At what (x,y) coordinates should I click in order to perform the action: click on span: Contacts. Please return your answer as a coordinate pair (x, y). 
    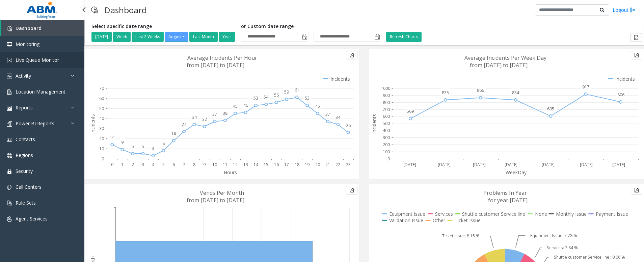
    Looking at the image, I should click on (26, 140).